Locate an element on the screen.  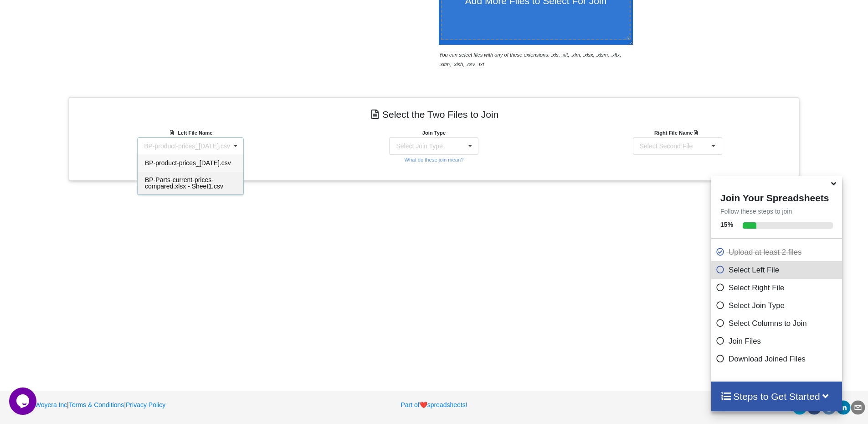
p: Select Left File is located at coordinates (778, 270).